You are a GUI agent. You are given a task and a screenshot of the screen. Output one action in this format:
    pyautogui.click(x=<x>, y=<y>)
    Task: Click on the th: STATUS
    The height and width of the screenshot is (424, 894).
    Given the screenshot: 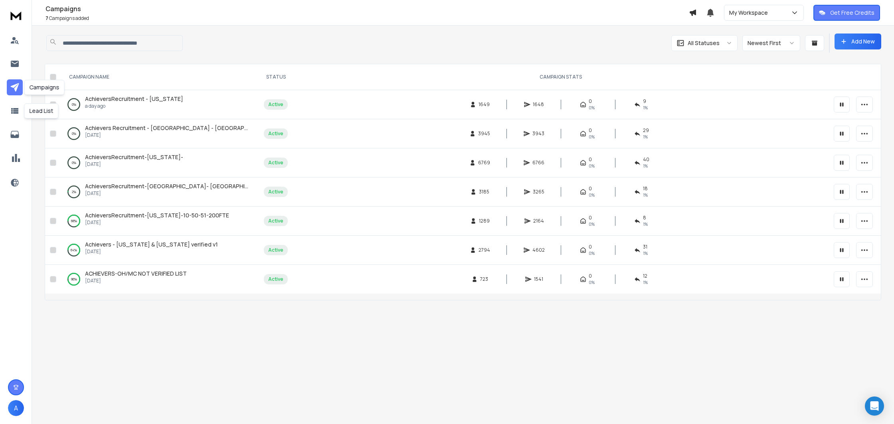 What is the action you would take?
    pyautogui.click(x=276, y=77)
    